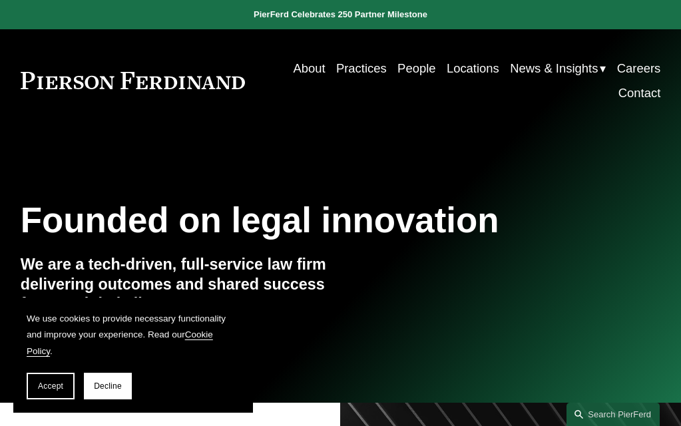 Image resolution: width=681 pixels, height=426 pixels. Describe the element at coordinates (133, 335) in the screenshot. I see `p: We use cookies to provide necessary functionality and improve your experience. Read our .` at that location.